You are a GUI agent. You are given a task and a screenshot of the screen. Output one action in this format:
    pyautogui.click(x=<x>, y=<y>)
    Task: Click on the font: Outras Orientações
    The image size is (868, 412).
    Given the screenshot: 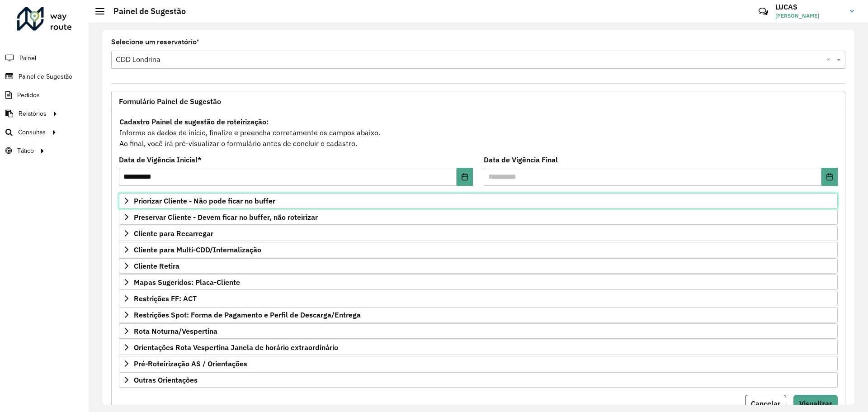 What is the action you would take?
    pyautogui.click(x=166, y=380)
    